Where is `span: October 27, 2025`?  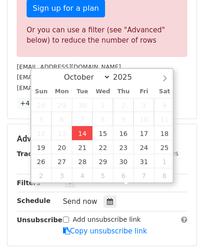 span: October 27, 2025 is located at coordinates (62, 161).